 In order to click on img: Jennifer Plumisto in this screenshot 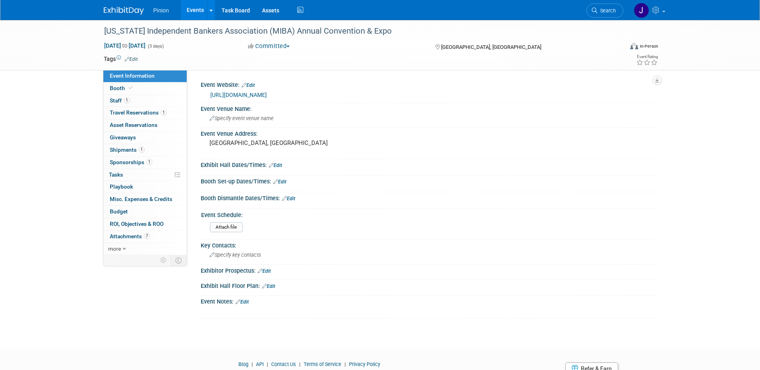, I will do `click(641, 10)`.